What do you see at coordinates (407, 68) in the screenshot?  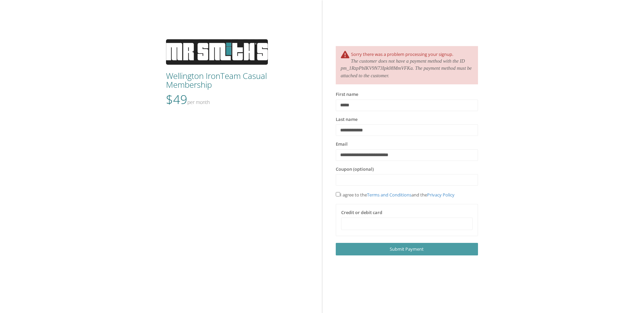 I see `i: The customer does not have a payment method with the ID pm_1RzpPbIKV9N73Ipk08MmVFKa. The payment ...` at bounding box center [407, 68].